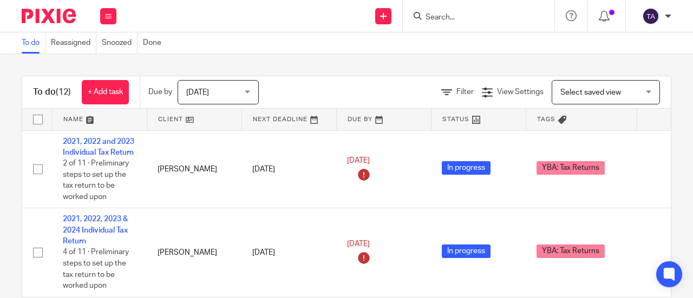  Describe the element at coordinates (473, 18) in the screenshot. I see `input: Search` at that location.